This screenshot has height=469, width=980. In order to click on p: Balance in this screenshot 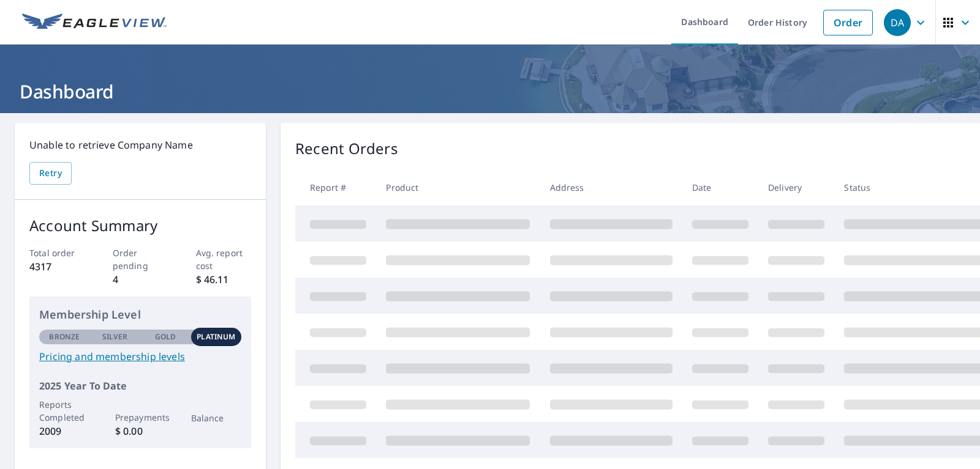, I will do `click(216, 418)`.